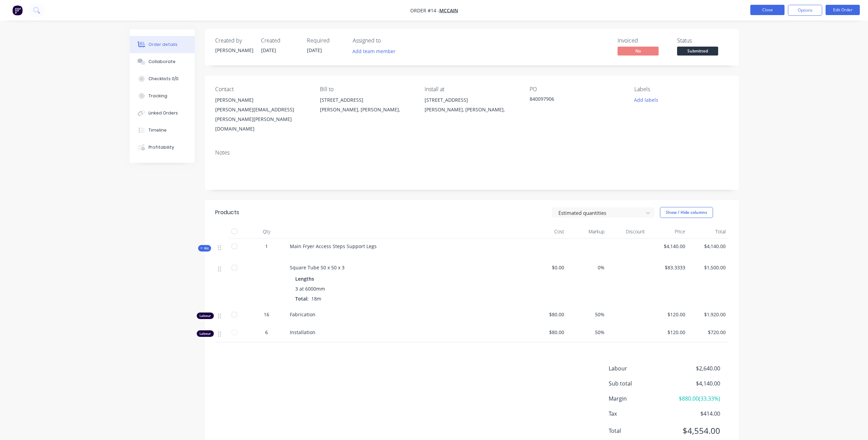 The width and height of the screenshot is (868, 440). What do you see at coordinates (310, 288) in the screenshot?
I see `span: 3 at 6000mm` at bounding box center [310, 288].